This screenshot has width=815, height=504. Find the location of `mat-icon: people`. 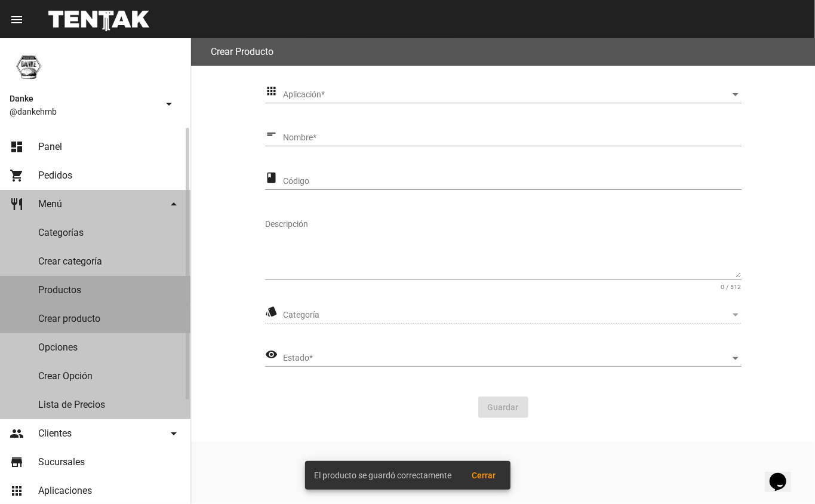

mat-icon: people is located at coordinates (17, 433).